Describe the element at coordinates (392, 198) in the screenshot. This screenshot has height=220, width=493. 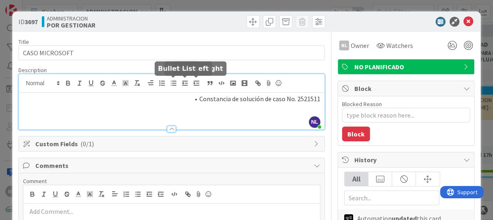
I see `input: Search...` at that location.